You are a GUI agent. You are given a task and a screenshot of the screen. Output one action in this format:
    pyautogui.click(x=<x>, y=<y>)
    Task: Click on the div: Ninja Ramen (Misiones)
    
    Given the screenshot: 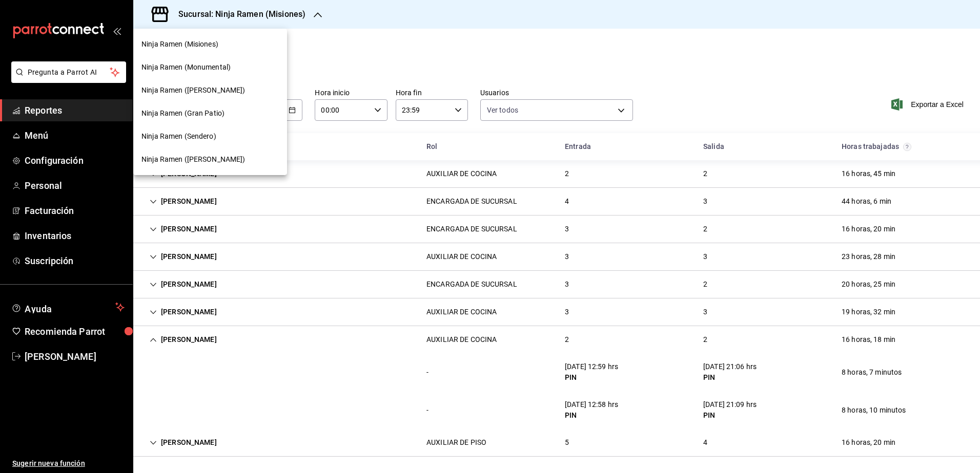 What is the action you would take?
    pyautogui.click(x=210, y=44)
    